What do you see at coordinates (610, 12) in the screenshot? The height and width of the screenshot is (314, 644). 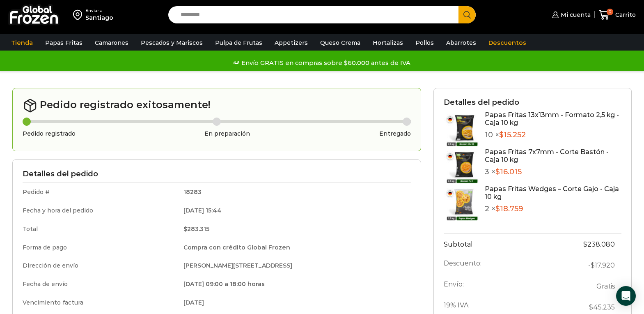 I see `span: 0` at bounding box center [610, 12].